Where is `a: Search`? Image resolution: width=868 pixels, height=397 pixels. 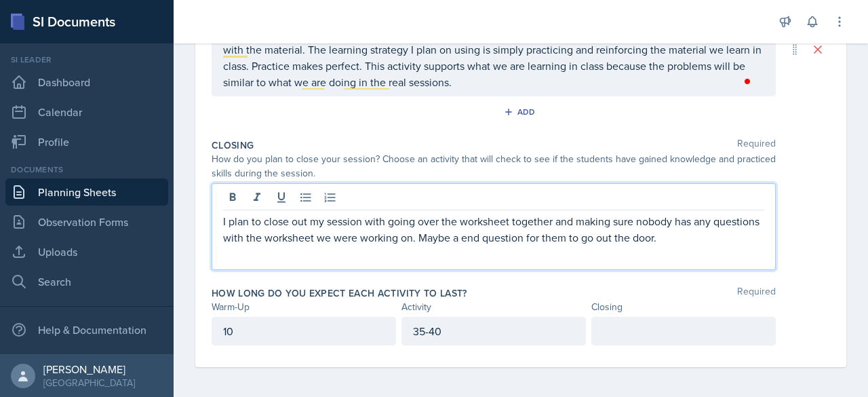
a: Search is located at coordinates (87, 281).